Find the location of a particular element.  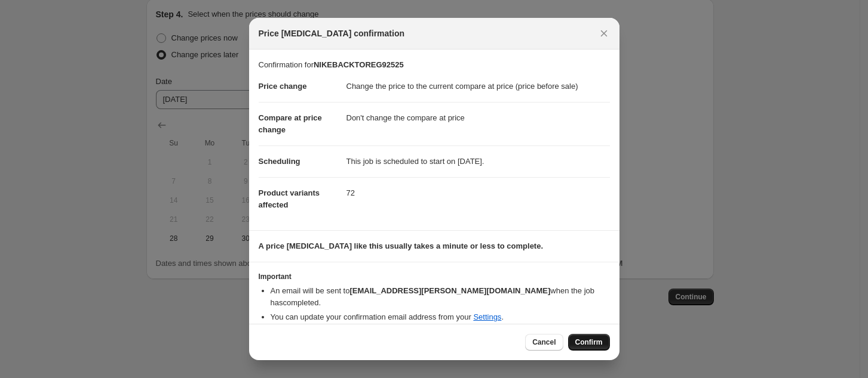

li: You can update your confirmation email address from your . is located at coordinates (440, 317).